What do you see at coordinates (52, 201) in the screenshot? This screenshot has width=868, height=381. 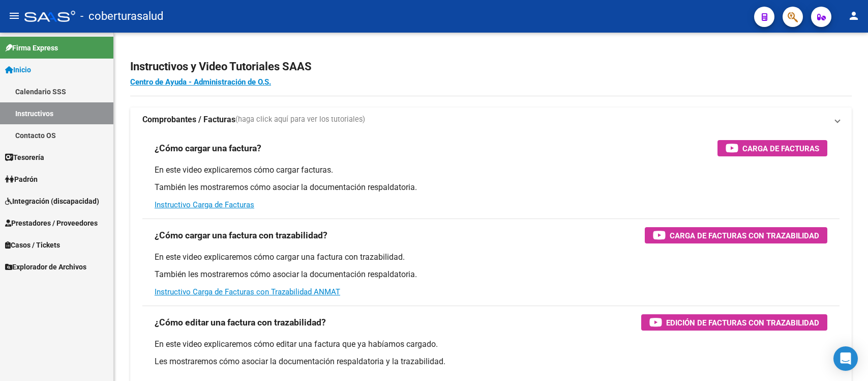 I see `span: Integración (discapacidad)` at bounding box center [52, 201].